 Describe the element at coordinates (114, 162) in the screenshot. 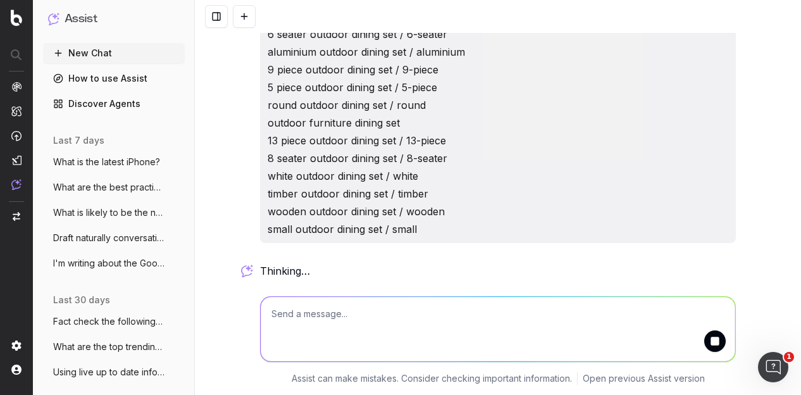

I see `button: What is the latest iPhone?` at that location.